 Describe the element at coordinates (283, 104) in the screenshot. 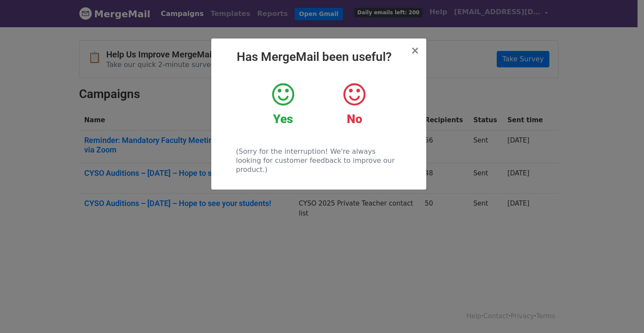

I see `a: Yes` at that location.